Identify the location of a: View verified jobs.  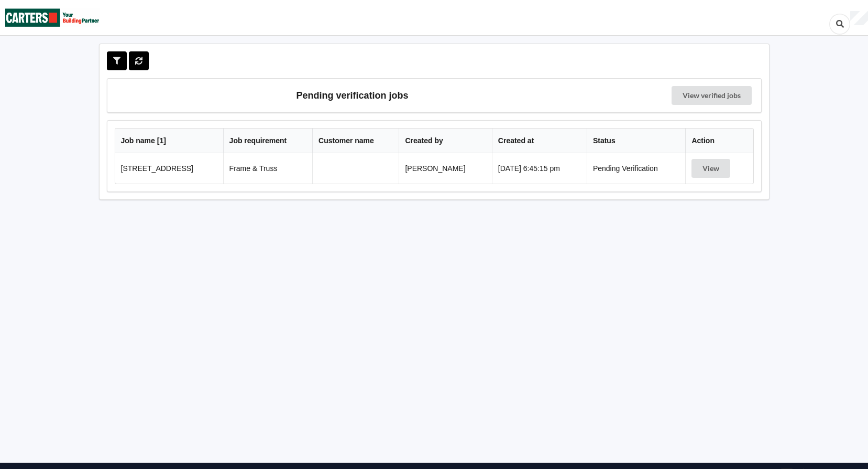
(711, 95).